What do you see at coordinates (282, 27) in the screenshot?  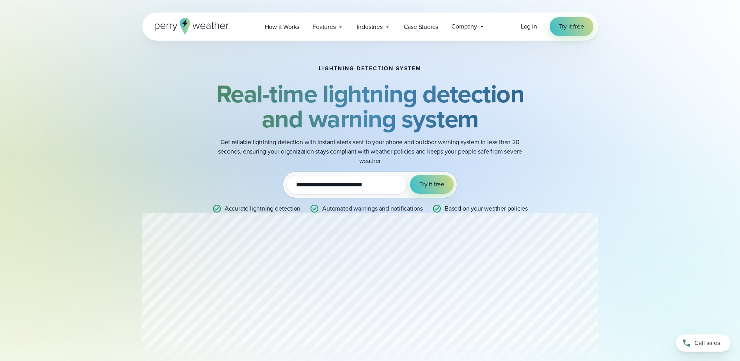 I see `span: How it Works` at bounding box center [282, 27].